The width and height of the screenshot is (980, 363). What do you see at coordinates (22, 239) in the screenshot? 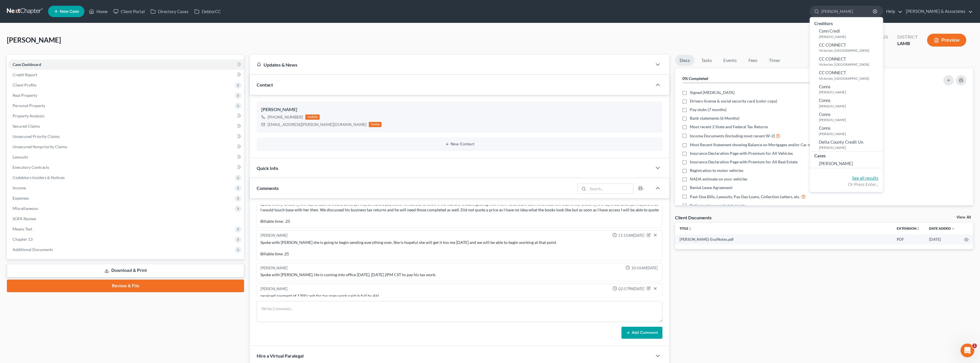
I see `span: Chapter 13` at bounding box center [22, 239].